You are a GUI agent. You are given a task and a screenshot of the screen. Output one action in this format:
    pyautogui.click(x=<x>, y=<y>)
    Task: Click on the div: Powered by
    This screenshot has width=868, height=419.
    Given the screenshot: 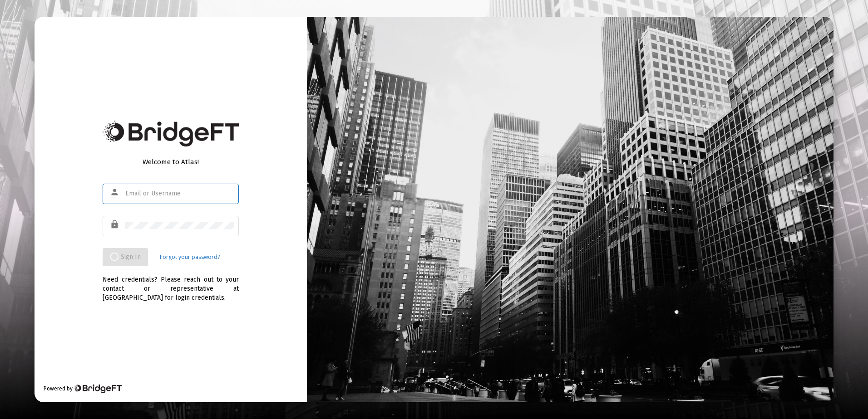 What is the action you would take?
    pyautogui.click(x=83, y=389)
    